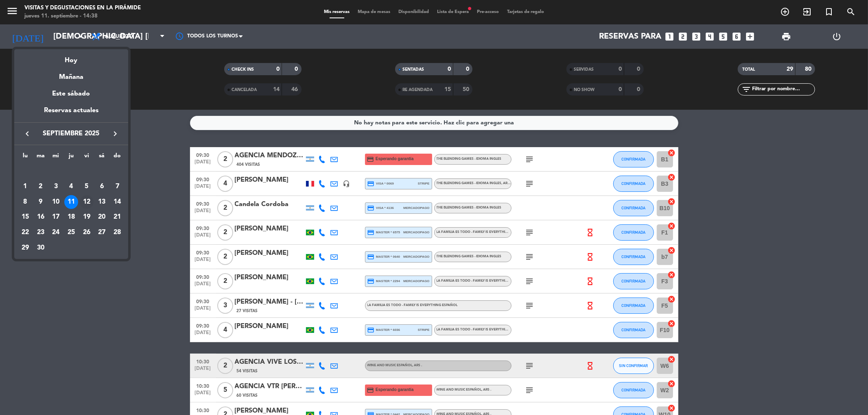 The image size is (868, 415). What do you see at coordinates (71, 157) in the screenshot?
I see `th: jueves` at bounding box center [71, 157].